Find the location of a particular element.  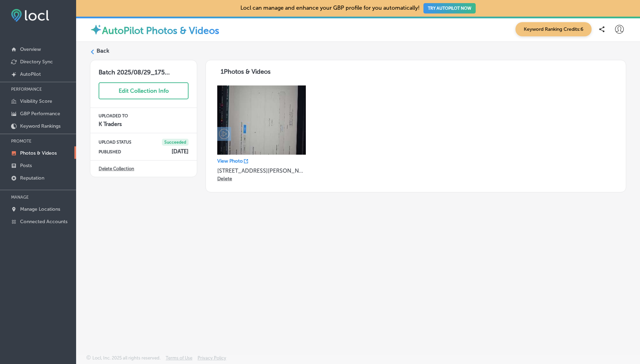

p: Overview is located at coordinates (31, 49).